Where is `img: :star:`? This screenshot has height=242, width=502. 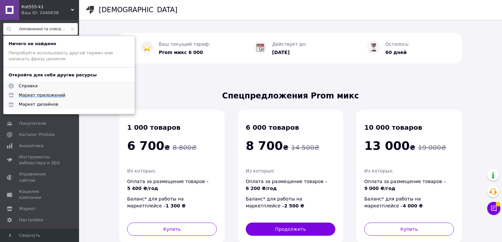
img: :star: is located at coordinates (147, 47).